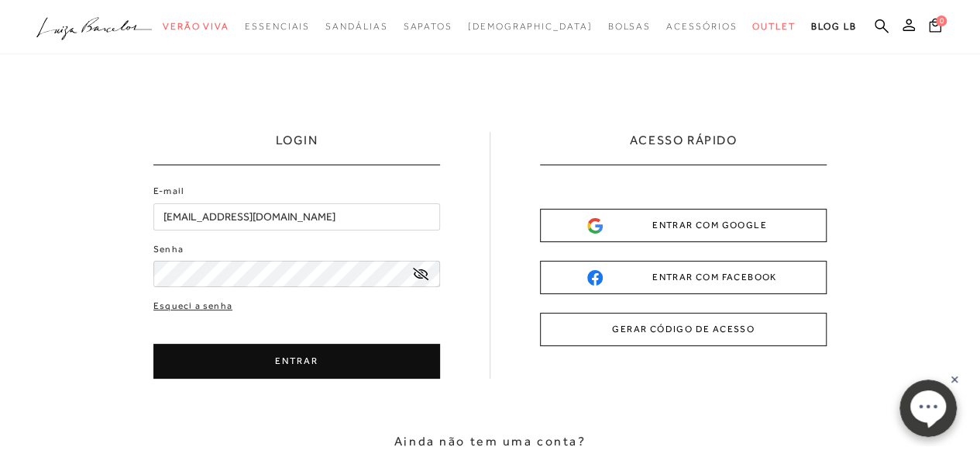 The width and height of the screenshot is (980, 454). What do you see at coordinates (196, 26) in the screenshot?
I see `span: Verão Viva` at bounding box center [196, 26].